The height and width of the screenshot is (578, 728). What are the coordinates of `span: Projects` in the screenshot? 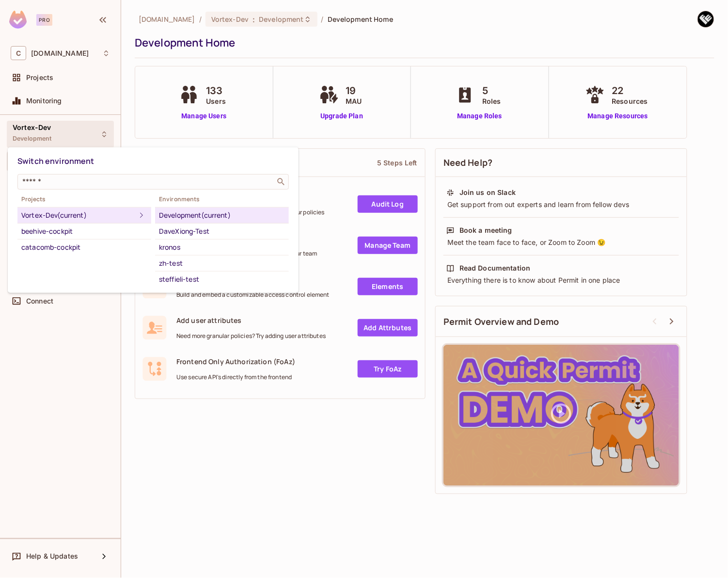 It's located at (84, 199).